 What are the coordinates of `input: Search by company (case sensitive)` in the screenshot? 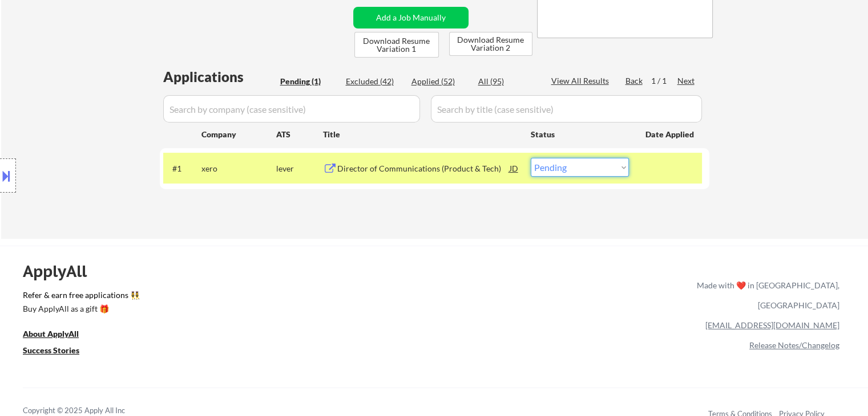 It's located at (292, 109).